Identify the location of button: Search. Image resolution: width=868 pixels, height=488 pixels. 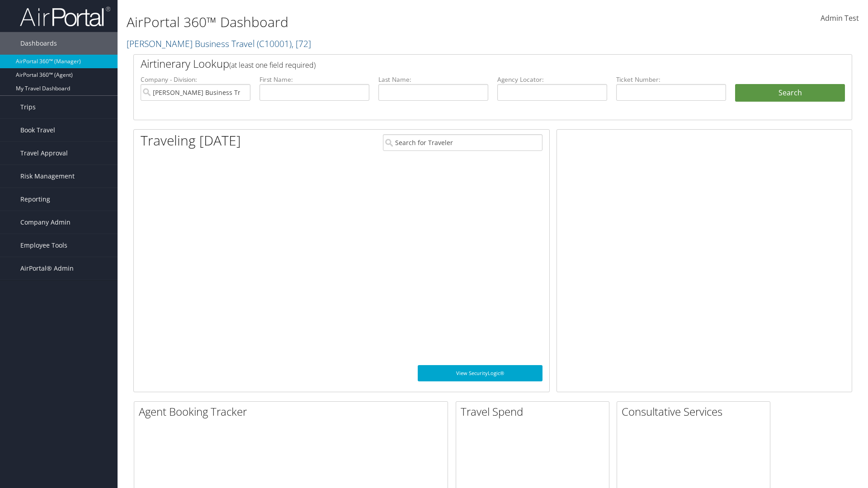
(789, 93).